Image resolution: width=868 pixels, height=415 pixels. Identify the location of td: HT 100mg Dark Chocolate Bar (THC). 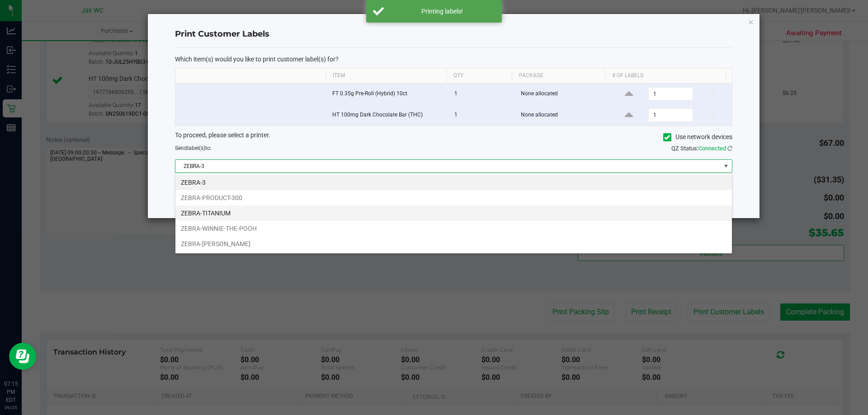
(388, 115).